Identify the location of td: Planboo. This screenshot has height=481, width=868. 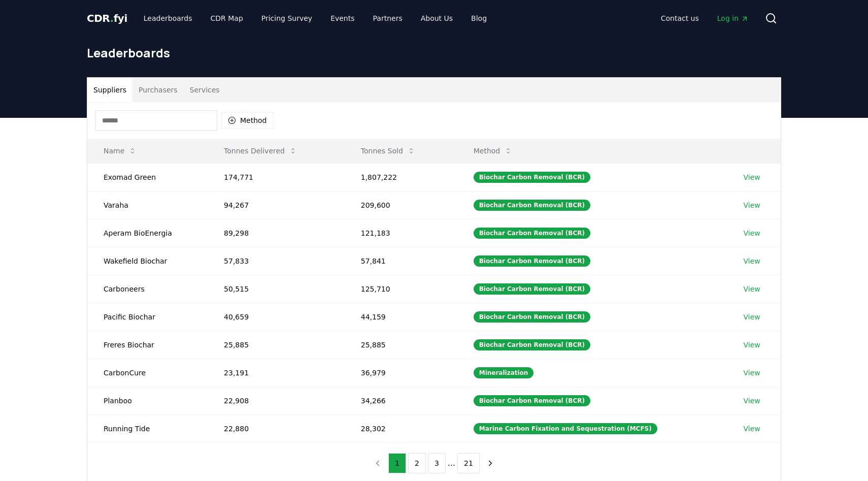
(147, 400).